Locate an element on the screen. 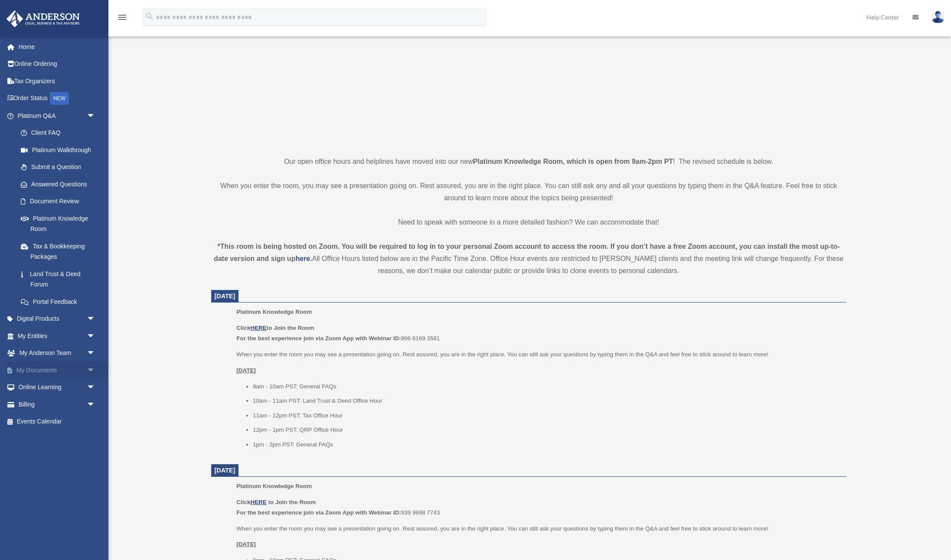 This screenshot has width=951, height=560. a: Home is located at coordinates (57, 46).